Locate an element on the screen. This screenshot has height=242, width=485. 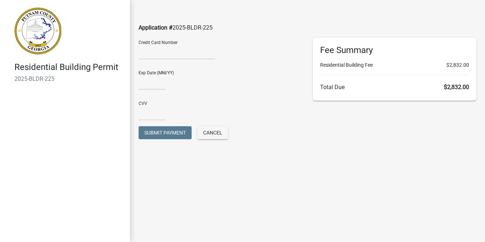
button: Submit Payment is located at coordinates (165, 133).